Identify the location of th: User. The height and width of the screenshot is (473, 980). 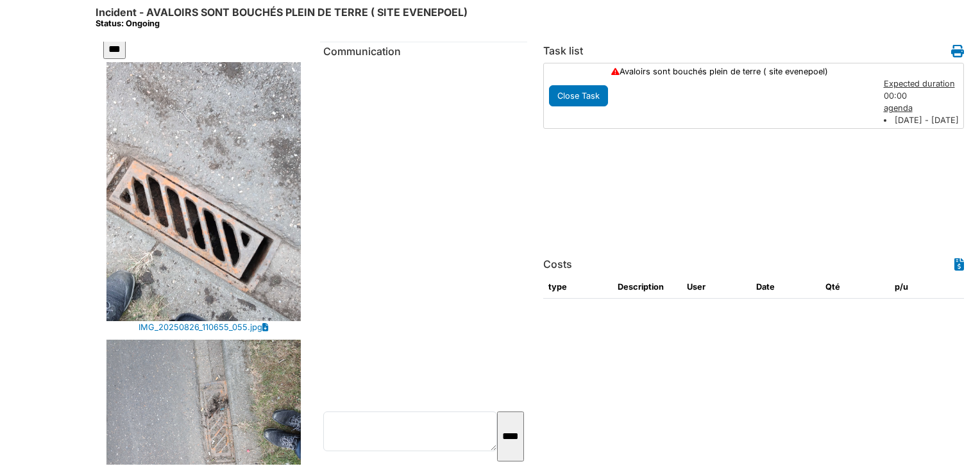
(717, 287).